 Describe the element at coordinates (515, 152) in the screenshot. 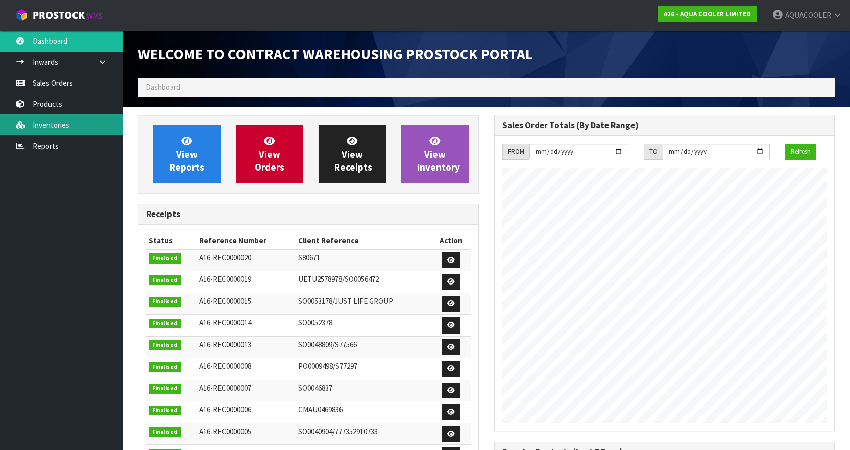

I see `div: FROM` at that location.